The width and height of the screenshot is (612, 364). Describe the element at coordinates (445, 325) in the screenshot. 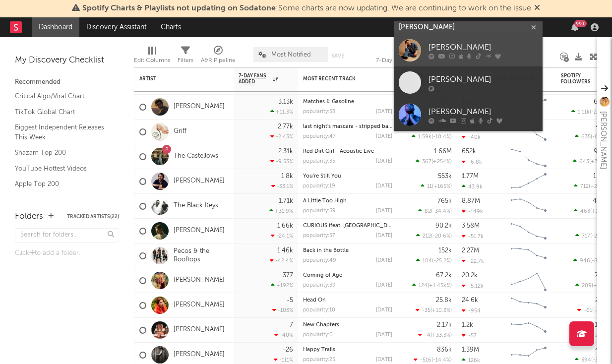

I see `div: 2.17k` at that location.